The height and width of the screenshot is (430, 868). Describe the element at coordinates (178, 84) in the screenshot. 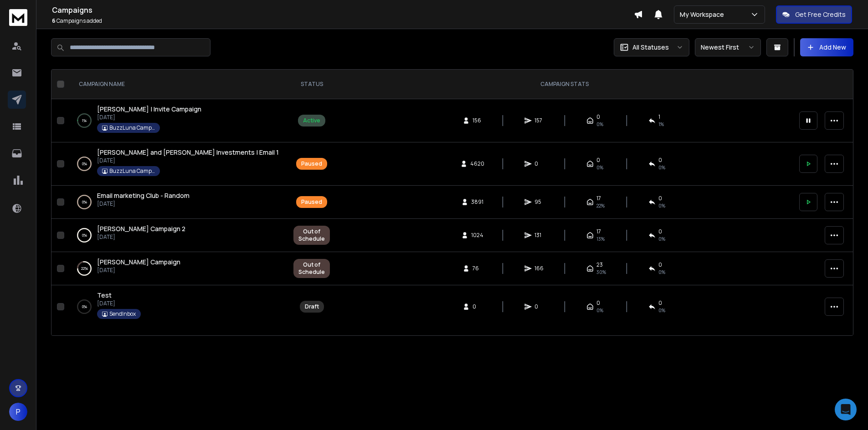

I see `th: CAMPAIGN NAME` at that location.